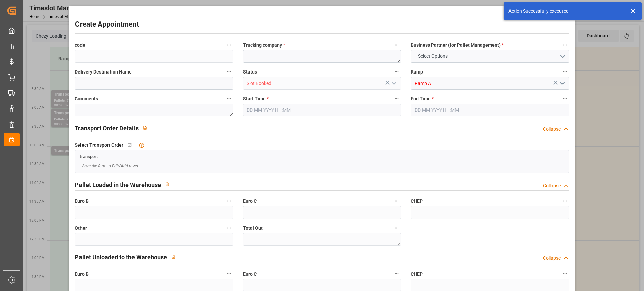 This screenshot has height=291, width=644. What do you see at coordinates (264, 45) in the screenshot?
I see `span: Trucking company` at bounding box center [264, 45].